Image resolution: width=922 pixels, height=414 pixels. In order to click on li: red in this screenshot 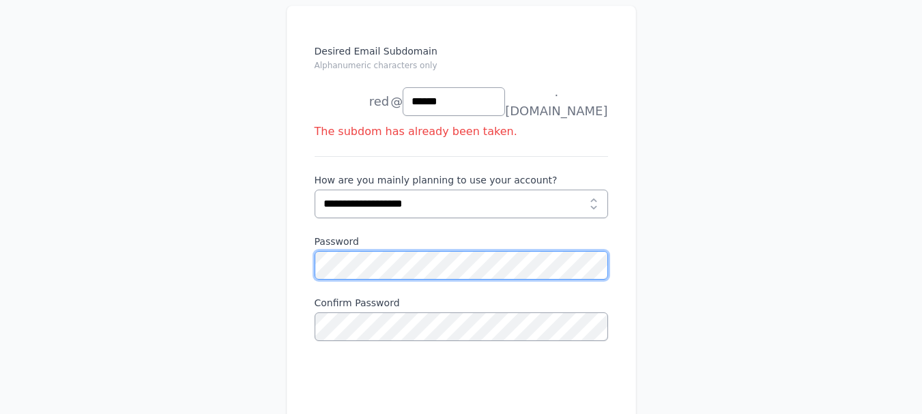, I will do `click(352, 102)`.